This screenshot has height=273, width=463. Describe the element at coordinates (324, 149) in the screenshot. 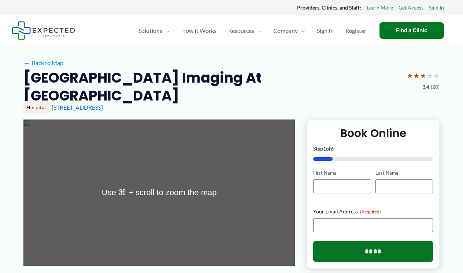

I see `span: 1` at that location.